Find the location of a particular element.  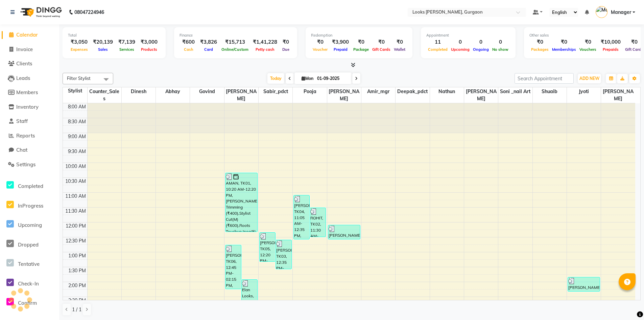

span: Gift Cards is located at coordinates (381, 49).